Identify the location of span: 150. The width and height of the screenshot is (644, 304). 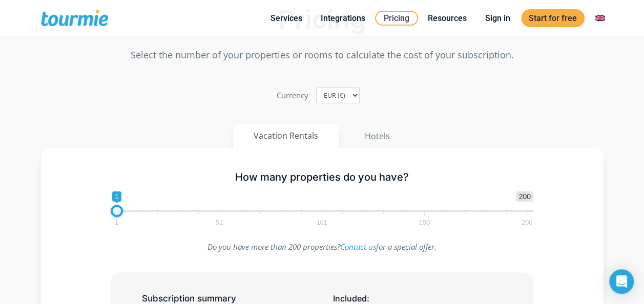
(424, 222).